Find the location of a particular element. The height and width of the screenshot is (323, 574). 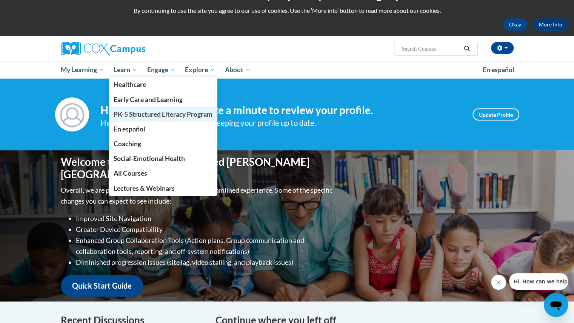

input: Search Courses is located at coordinates (431, 49).